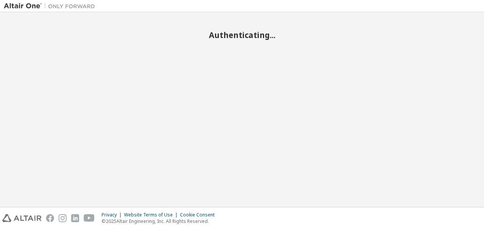 This screenshot has height=229, width=484. I want to click on h2: Authenticating..., so click(242, 35).